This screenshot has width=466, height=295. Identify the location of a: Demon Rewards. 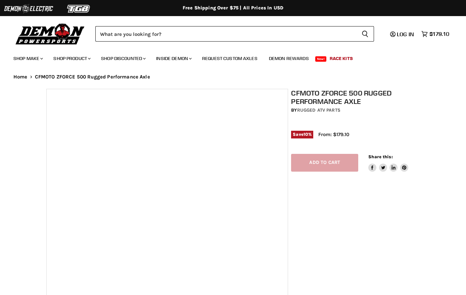
(288, 58).